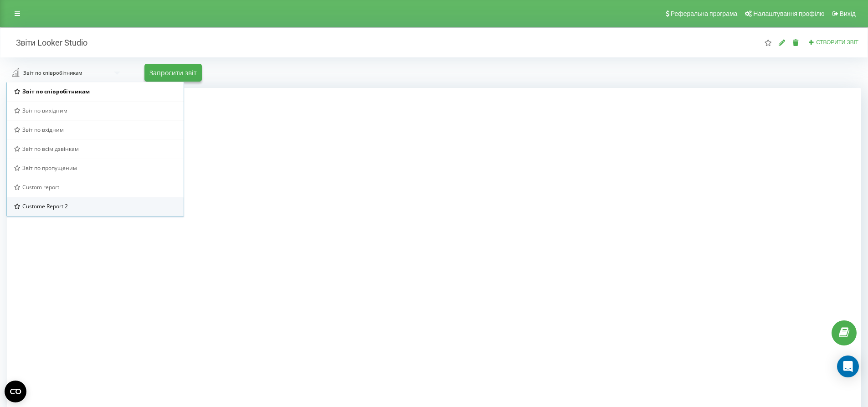 This screenshot has height=407, width=868. What do you see at coordinates (796, 43) in the screenshot?
I see `i: Видалити звіт` at bounding box center [796, 43].